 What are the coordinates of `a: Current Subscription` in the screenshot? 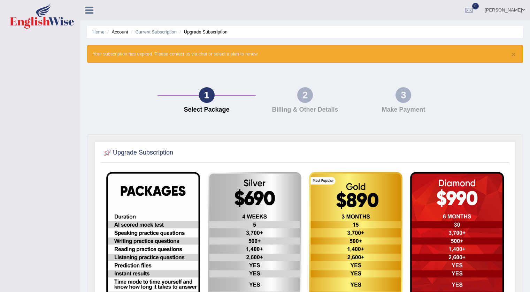 It's located at (156, 32).